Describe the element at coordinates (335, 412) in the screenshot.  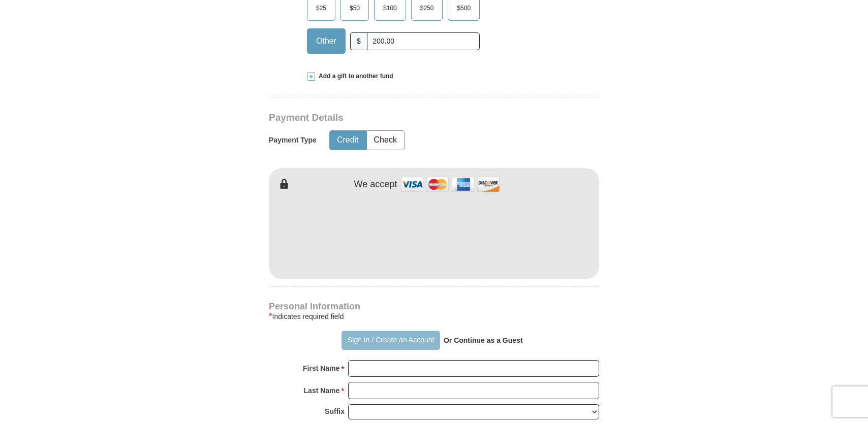
I see `strong: Suffix` at that location.